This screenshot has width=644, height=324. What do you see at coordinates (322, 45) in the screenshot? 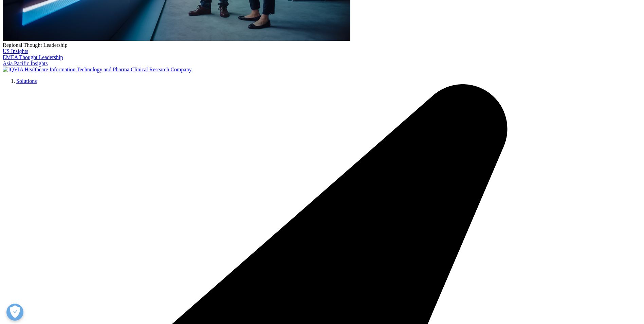
I see `div: Regional Thought Leadership` at bounding box center [322, 45].